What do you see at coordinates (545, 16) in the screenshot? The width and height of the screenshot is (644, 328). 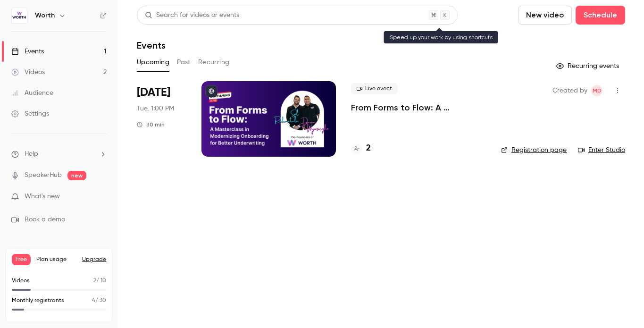 I see `button: New video` at bounding box center [545, 16].